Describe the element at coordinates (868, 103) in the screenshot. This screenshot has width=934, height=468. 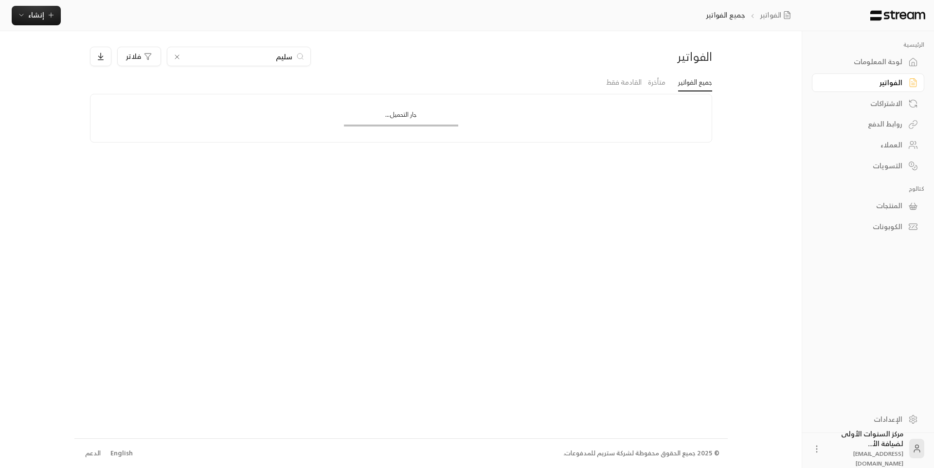
I see `a: الاشتراكات` at that location.